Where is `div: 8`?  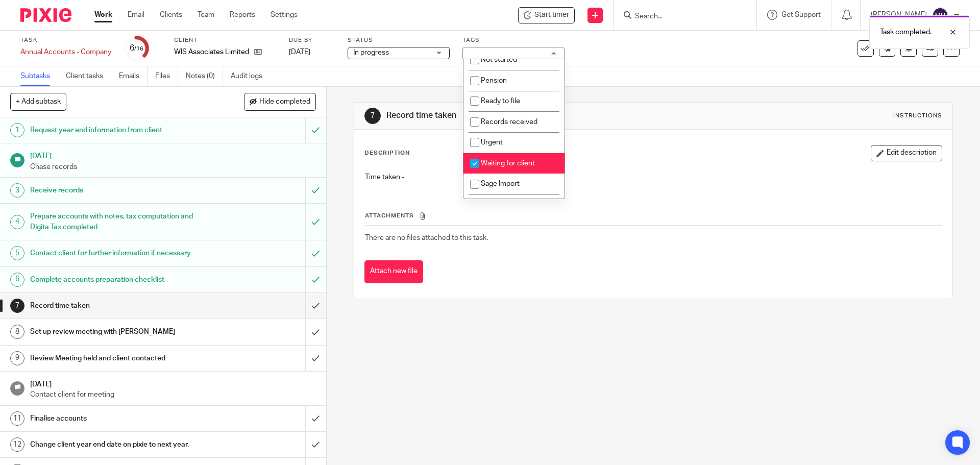 div: 8 is located at coordinates (17, 332).